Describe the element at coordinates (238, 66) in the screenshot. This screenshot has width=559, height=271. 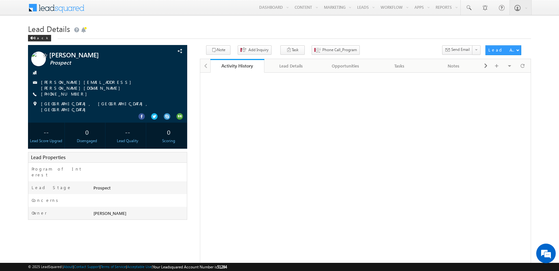
I see `a: Activity History` at that location.